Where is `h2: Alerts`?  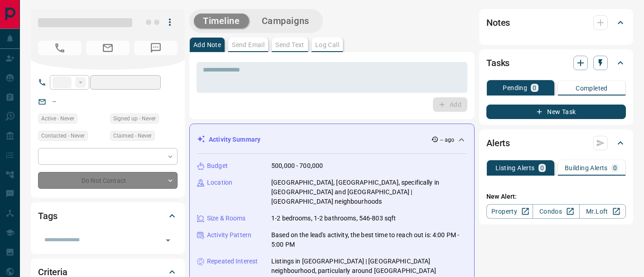 h2: Alerts is located at coordinates (499, 143).